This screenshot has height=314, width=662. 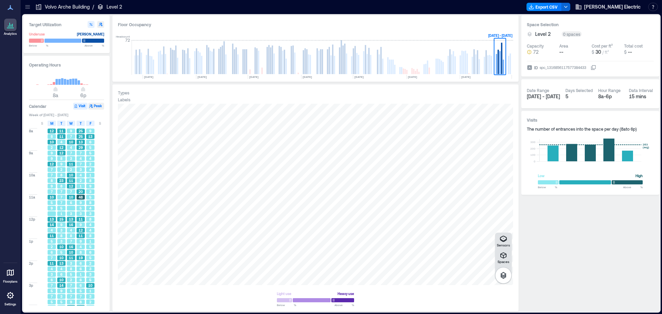 I want to click on div: Light use, so click(x=284, y=294).